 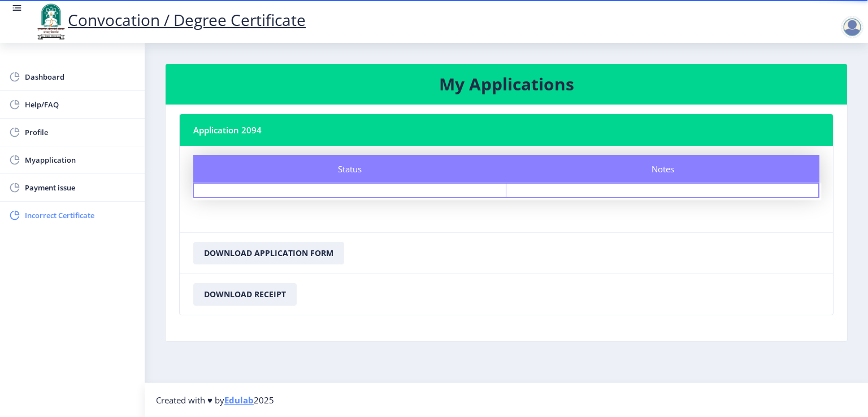 I want to click on a: Convocation / Degree Certificate, so click(x=170, y=19).